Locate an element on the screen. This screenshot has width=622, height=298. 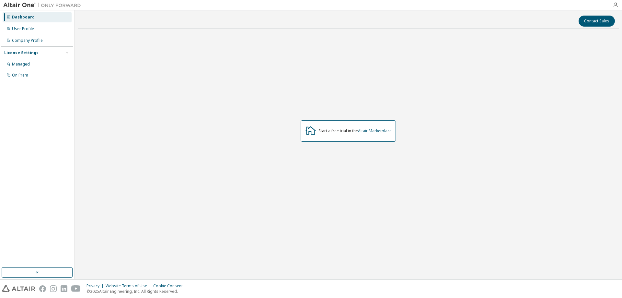
div: Website Terms of Use is located at coordinates (129, 286).